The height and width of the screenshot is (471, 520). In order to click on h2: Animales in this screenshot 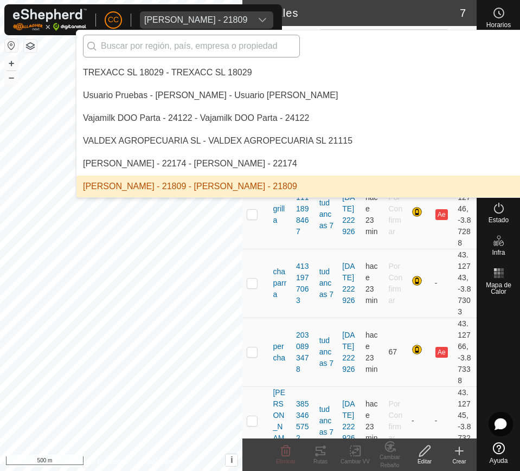, I will do `click(354, 13)`.